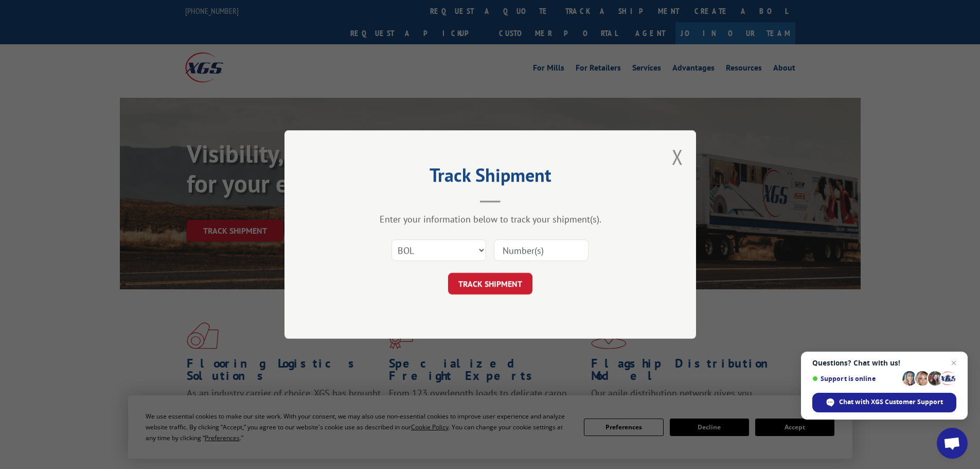 This screenshot has width=980, height=469. I want to click on button: TRACK SHIPMENT, so click(490, 283).